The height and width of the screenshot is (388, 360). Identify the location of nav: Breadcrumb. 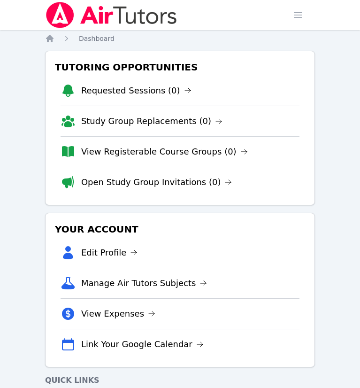
(180, 38).